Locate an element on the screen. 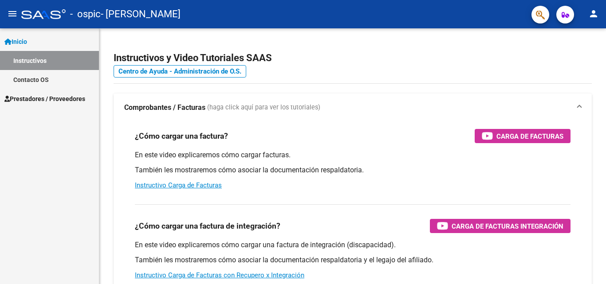  p: En este video explicaremos cómo cargar facturas. is located at coordinates (353, 155).